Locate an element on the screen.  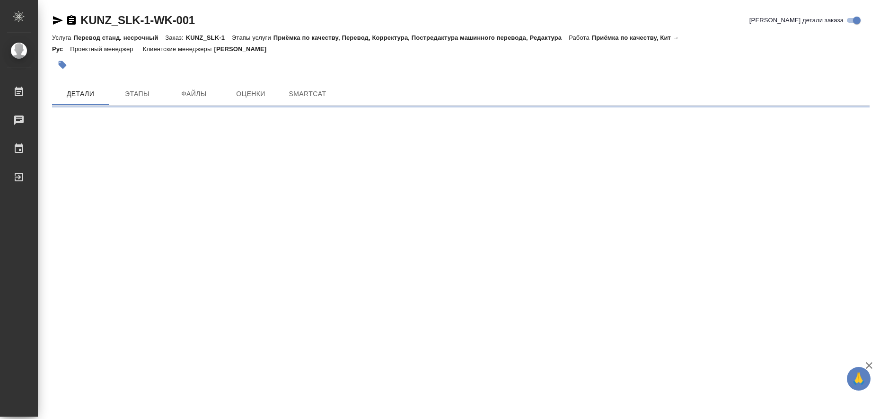
p: Перевод станд. несрочный is located at coordinates (119, 37).